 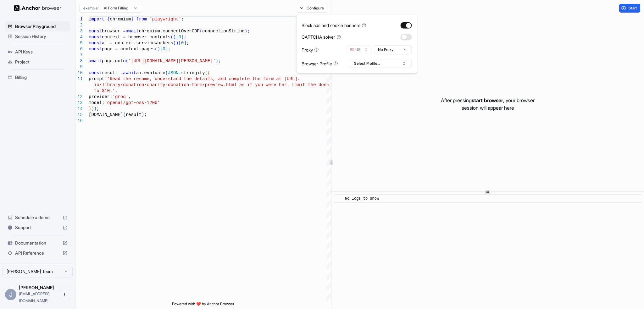 What do you see at coordinates (37, 243) in the screenshot?
I see `div: Documentation` at bounding box center [37, 243].